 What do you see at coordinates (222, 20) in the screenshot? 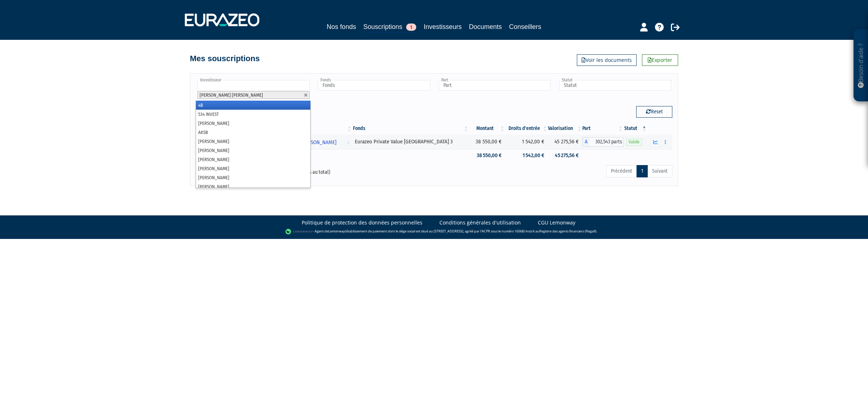
I see `img: 1732889491-logotype_eurazeo_blanc_rvb.png` at bounding box center [222, 20].